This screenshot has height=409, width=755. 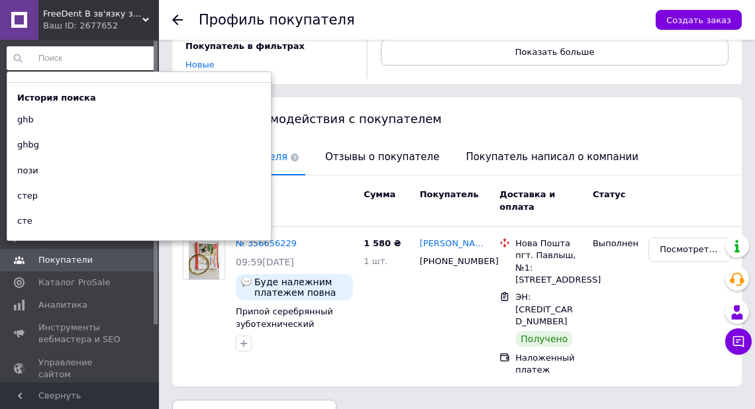 What do you see at coordinates (28, 145) in the screenshot?
I see `div: ghbg` at bounding box center [28, 145].